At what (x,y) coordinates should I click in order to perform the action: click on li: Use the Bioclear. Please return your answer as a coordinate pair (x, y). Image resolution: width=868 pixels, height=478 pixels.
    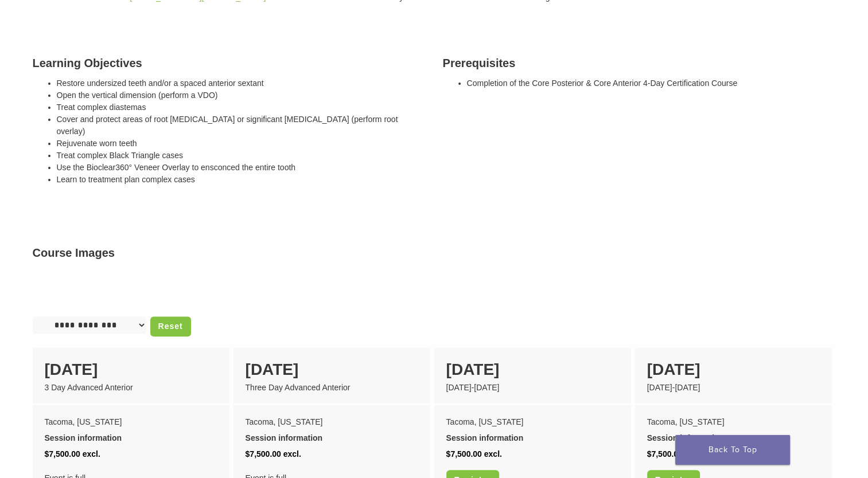
    Looking at the image, I should click on (241, 167).